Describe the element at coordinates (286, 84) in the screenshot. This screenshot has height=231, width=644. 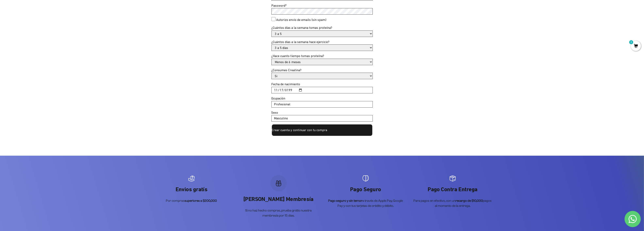
I see `label: Fecha de nacimiento` at that location.